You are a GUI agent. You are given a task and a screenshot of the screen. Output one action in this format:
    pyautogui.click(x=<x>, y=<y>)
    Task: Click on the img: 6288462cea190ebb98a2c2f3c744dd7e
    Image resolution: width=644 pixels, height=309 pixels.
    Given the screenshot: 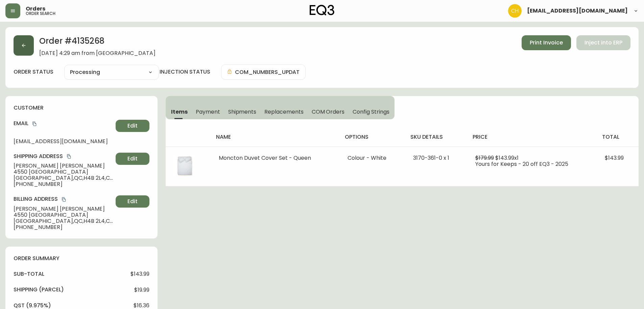 What is the action you would take?
    pyautogui.click(x=515, y=11)
    